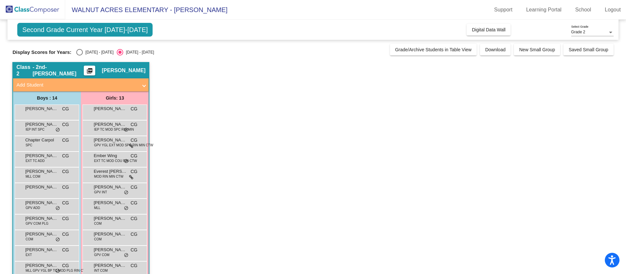 The image size is (626, 274). What do you see at coordinates (97, 207) in the screenshot?
I see `span: MLL` at bounding box center [97, 207].